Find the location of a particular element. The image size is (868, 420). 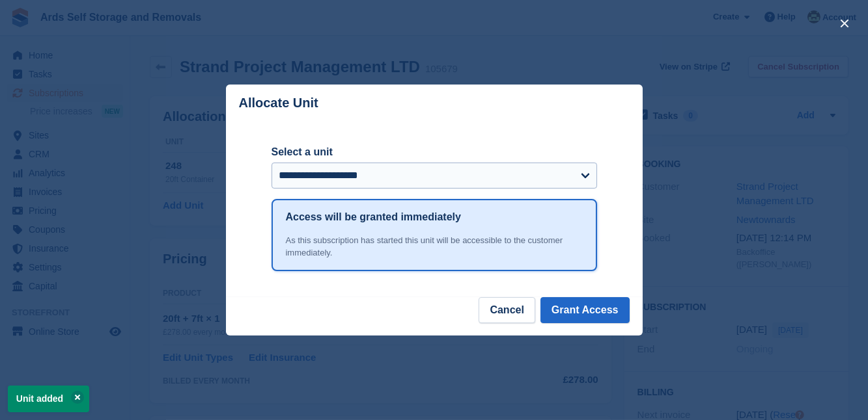

p: Allocate Unit is located at coordinates (278, 103).